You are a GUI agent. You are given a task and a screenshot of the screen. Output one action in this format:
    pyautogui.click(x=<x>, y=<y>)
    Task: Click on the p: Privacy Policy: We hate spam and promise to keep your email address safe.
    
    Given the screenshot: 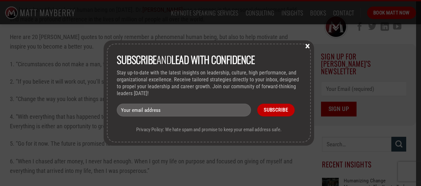 What is the action you would take?
    pyautogui.click(x=209, y=130)
    